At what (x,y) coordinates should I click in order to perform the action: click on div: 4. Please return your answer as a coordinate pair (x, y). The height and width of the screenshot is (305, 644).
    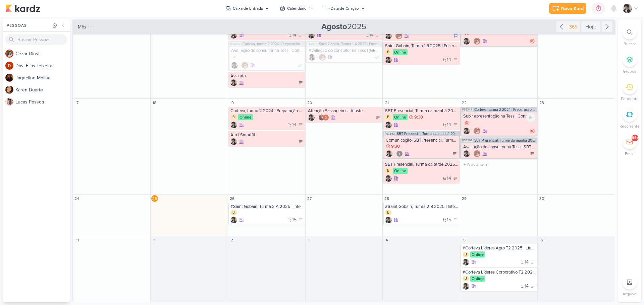
    Looking at the image, I should click on (386, 240).